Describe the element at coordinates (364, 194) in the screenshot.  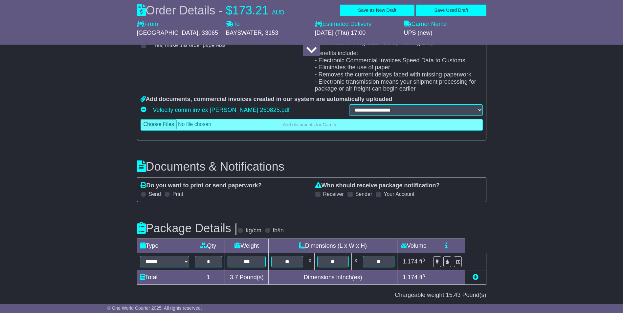
I see `label: Sender` at that location.